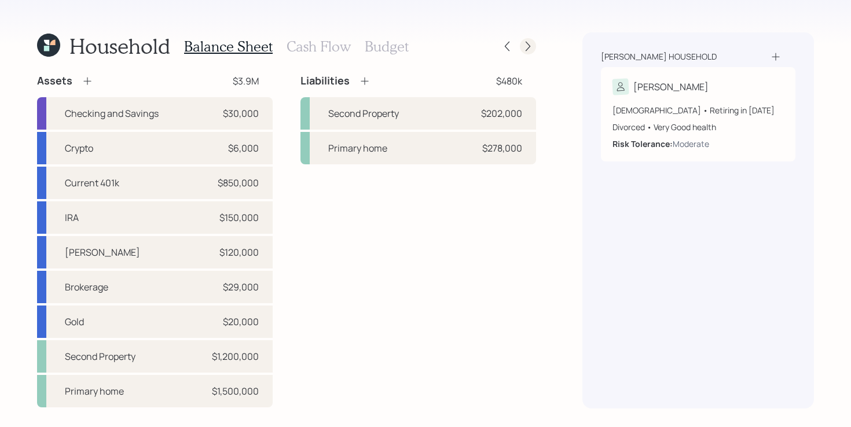  Describe the element at coordinates (112, 113) in the screenshot. I see `div: Checking and Savings` at that location.